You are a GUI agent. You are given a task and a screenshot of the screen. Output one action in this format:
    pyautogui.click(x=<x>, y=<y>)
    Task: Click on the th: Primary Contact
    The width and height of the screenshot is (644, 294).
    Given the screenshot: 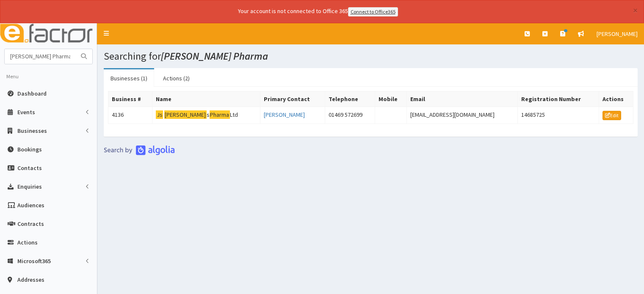 What is the action you would take?
    pyautogui.click(x=292, y=99)
    